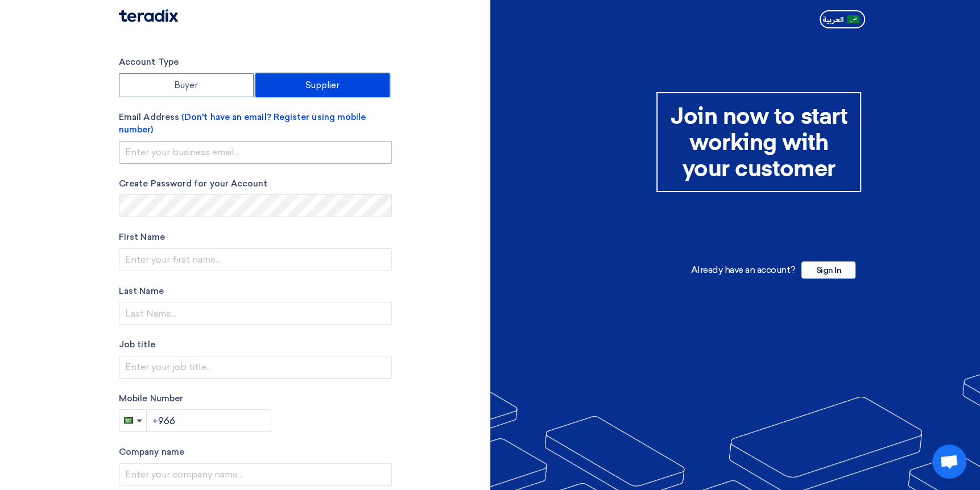 This screenshot has width=980, height=490. I want to click on label: Last Name, so click(255, 291).